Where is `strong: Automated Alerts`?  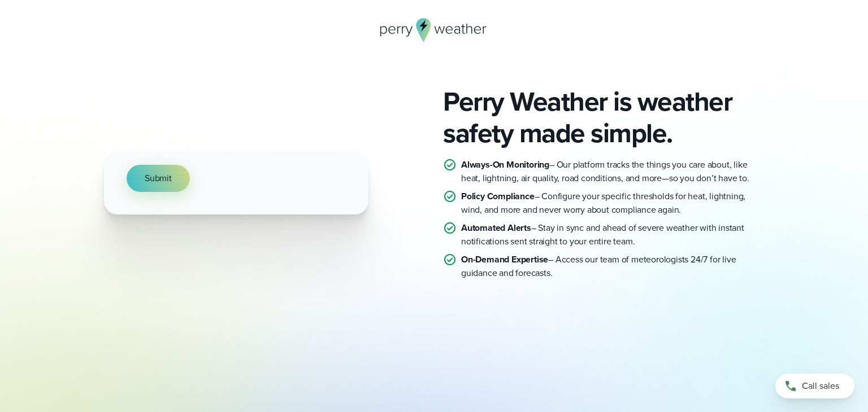
strong: Automated Alerts is located at coordinates (496, 227).